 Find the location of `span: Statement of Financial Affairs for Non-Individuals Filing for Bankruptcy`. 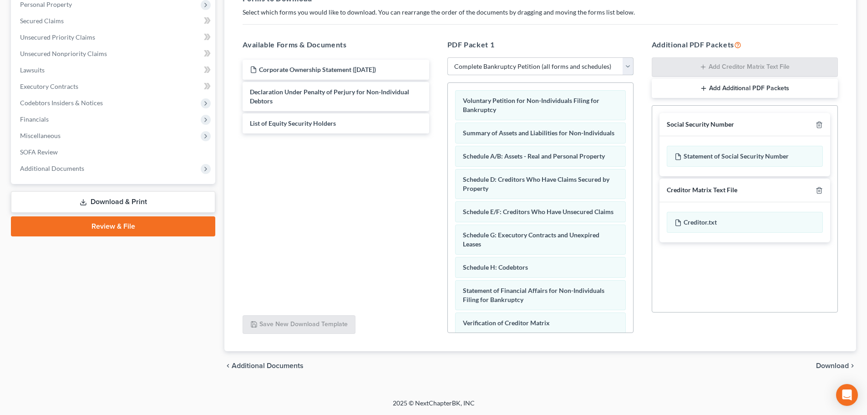

span: Statement of Financial Affairs for Non-Individuals Filing for Bankruptcy is located at coordinates (533, 294).